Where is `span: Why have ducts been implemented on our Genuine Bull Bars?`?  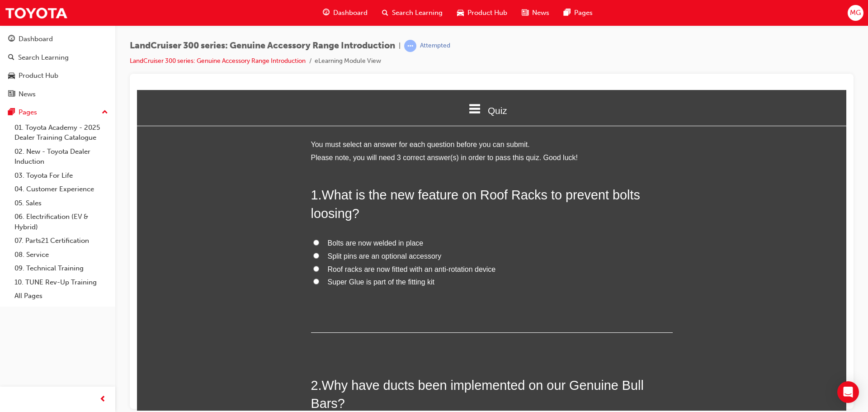 span: Why have ducts been implemented on our Genuine Bull Bars? is located at coordinates (340, 304).